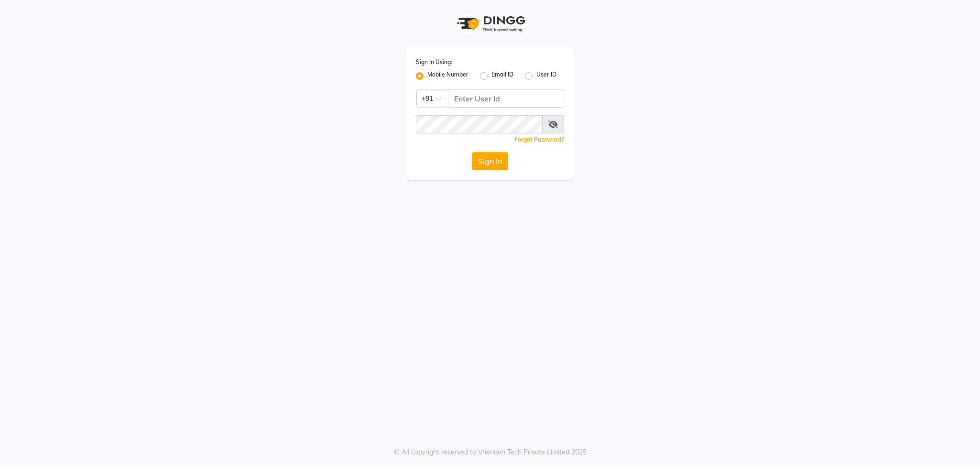  Describe the element at coordinates (547, 76) in the screenshot. I see `label: User ID` at that location.